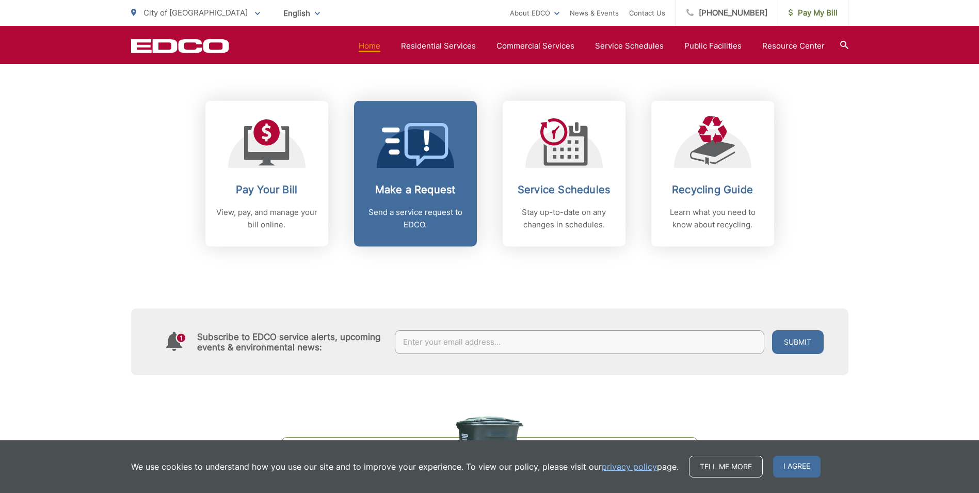  Describe the element at coordinates (416, 218) in the screenshot. I see `p: Send a service request to EDCO.` at that location.